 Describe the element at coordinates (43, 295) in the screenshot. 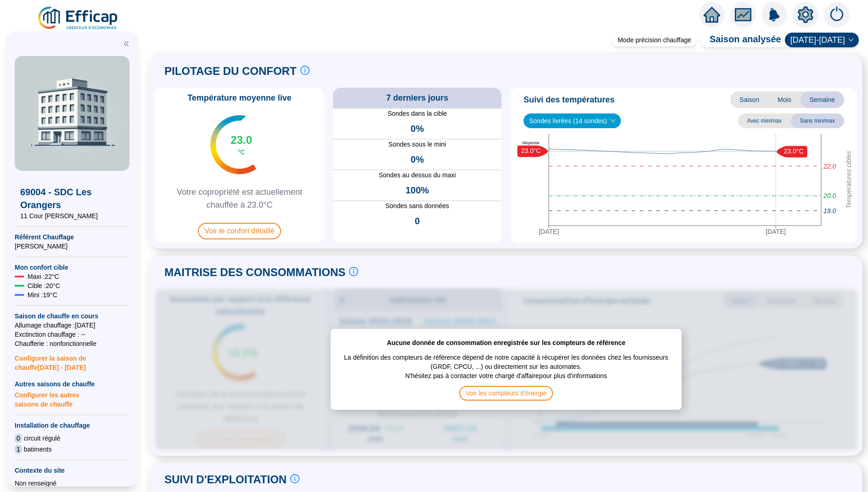

I see `span: Mini : 19 °C` at that location.